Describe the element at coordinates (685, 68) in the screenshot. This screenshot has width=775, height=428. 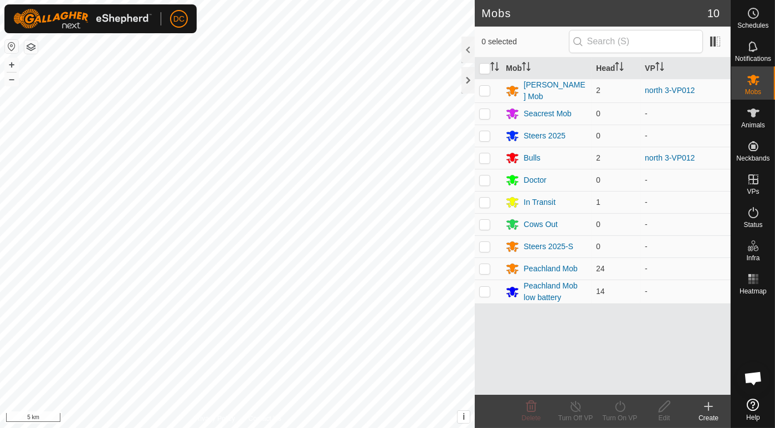
I see `th: VP` at that location.